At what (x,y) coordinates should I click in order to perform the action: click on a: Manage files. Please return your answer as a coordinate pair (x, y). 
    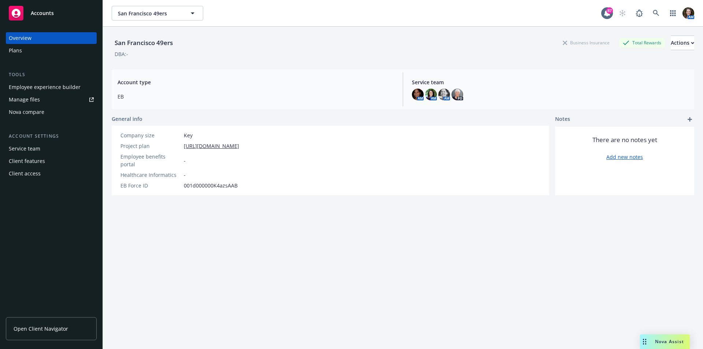
    Looking at the image, I should click on (51, 100).